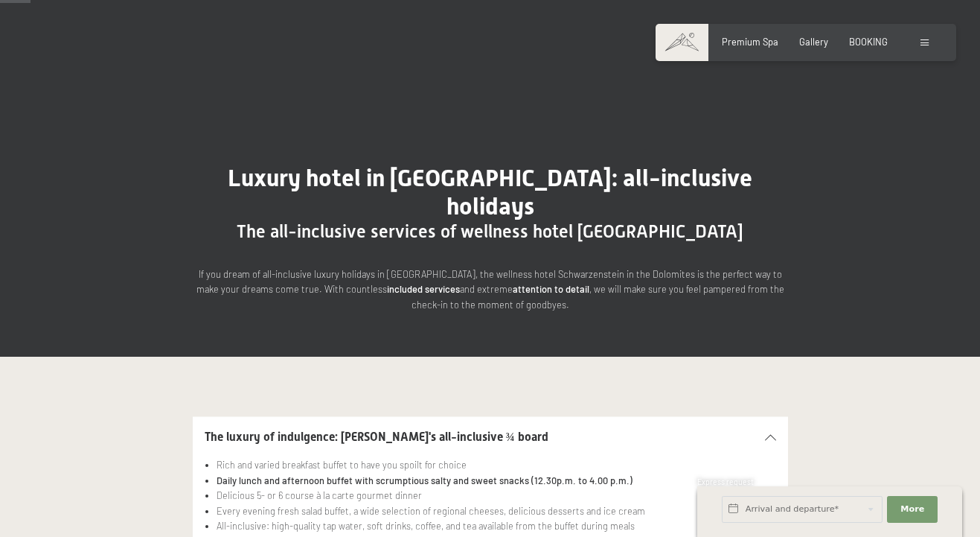 The width and height of the screenshot is (980, 537). Describe the element at coordinates (813, 42) in the screenshot. I see `a: Gallery` at that location.